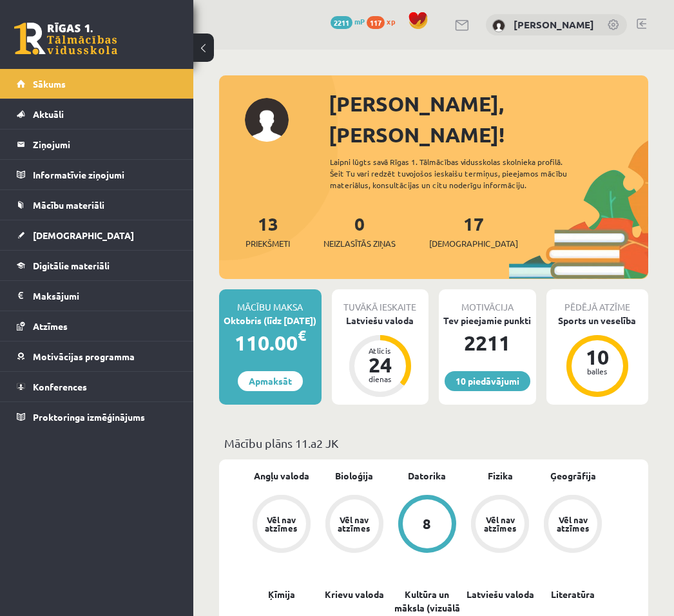 Image resolution: width=674 pixels, height=616 pixels. Describe the element at coordinates (376, 23) in the screenshot. I see `span: 117` at that location.